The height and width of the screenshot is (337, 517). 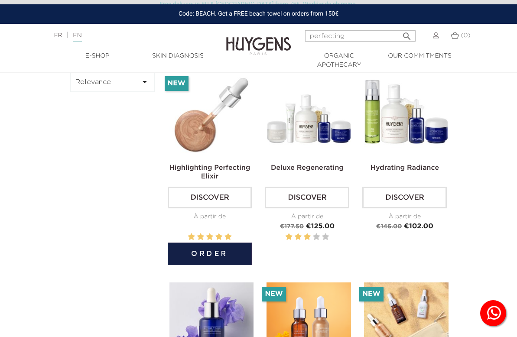 I want to click on a: Skin Diagnosis, so click(x=178, y=56).